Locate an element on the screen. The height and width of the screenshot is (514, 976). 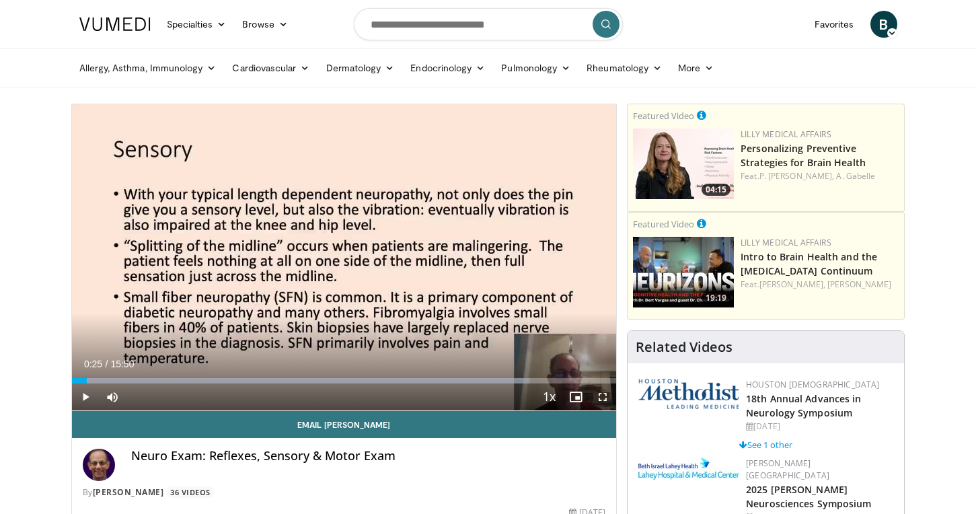
a: B is located at coordinates (884, 24).